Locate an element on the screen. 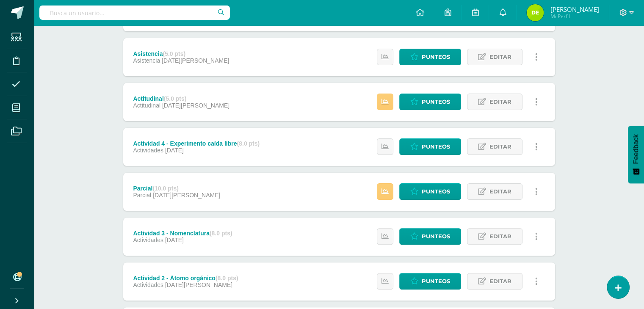 The width and height of the screenshot is (644, 309). img: 29c298bc4911098bb12dddd104e14123.png is located at coordinates (535, 13).